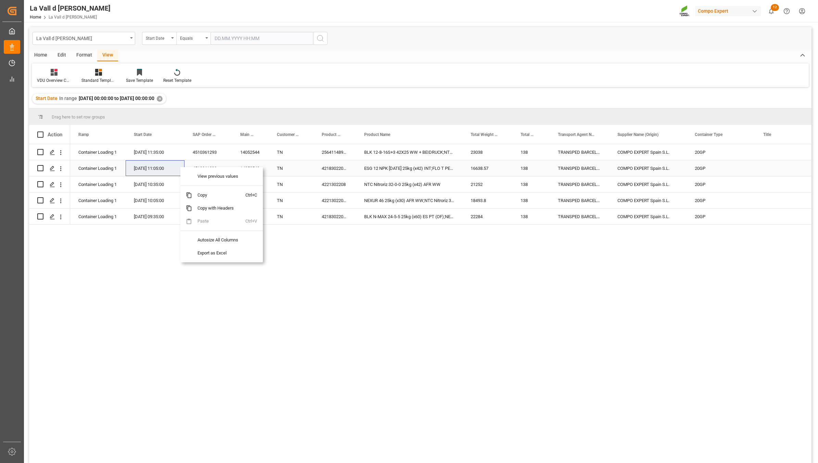 The height and width of the screenshot is (463, 818). I want to click on button: search button, so click(320, 38).